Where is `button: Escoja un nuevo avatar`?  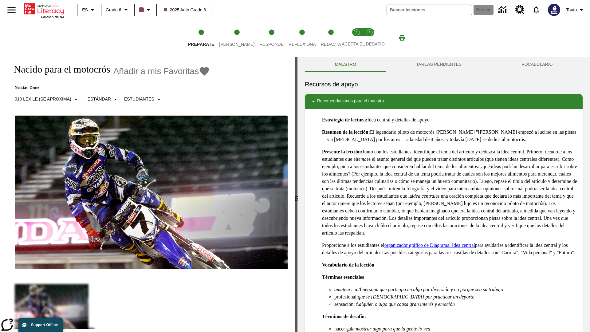
button: Escoja un nuevo avatar is located at coordinates (554, 10).